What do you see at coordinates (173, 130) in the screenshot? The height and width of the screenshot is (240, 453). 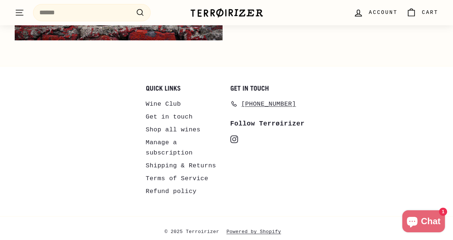 I see `a: Shop all wines` at bounding box center [173, 130].